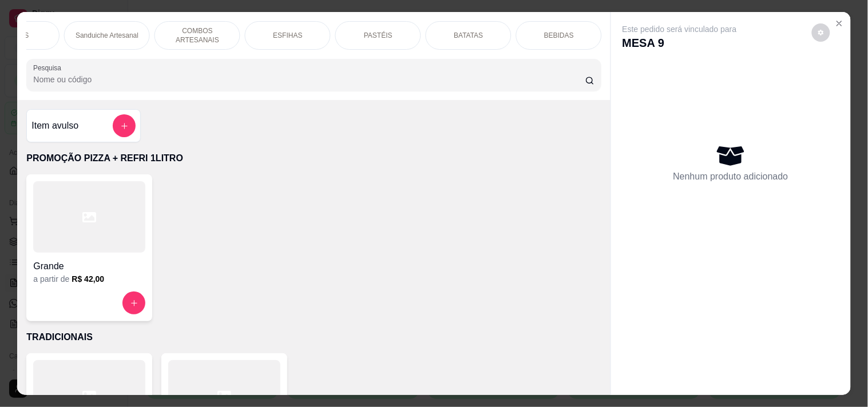  What do you see at coordinates (55, 126) in the screenshot?
I see `h4: Item avulso` at bounding box center [55, 126].